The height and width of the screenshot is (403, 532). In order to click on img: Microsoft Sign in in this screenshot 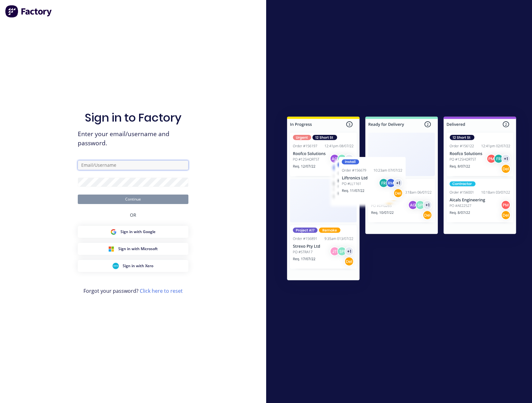, I will do `click(112, 249)`.